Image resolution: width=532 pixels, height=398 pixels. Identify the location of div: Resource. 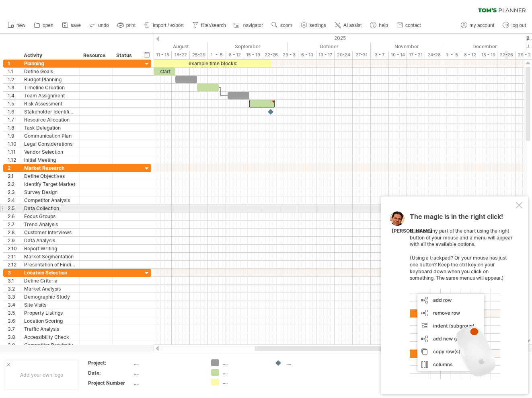
(95, 56).